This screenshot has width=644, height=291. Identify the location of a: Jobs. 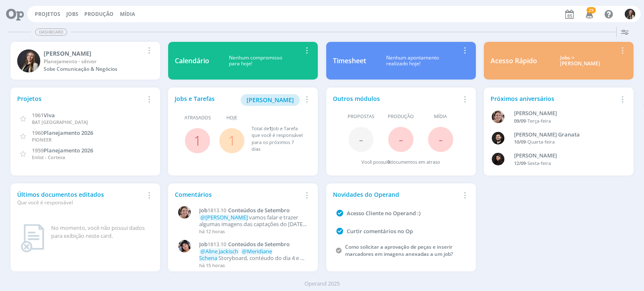
(72, 14).